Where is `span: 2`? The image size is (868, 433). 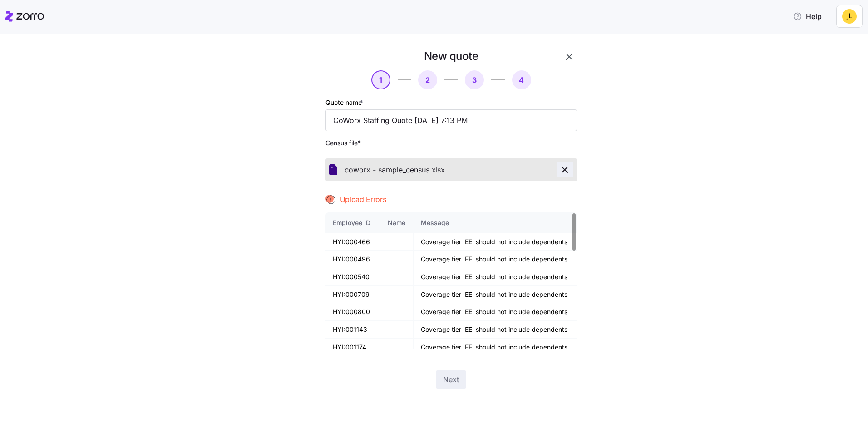
span: 2 is located at coordinates (428, 80).